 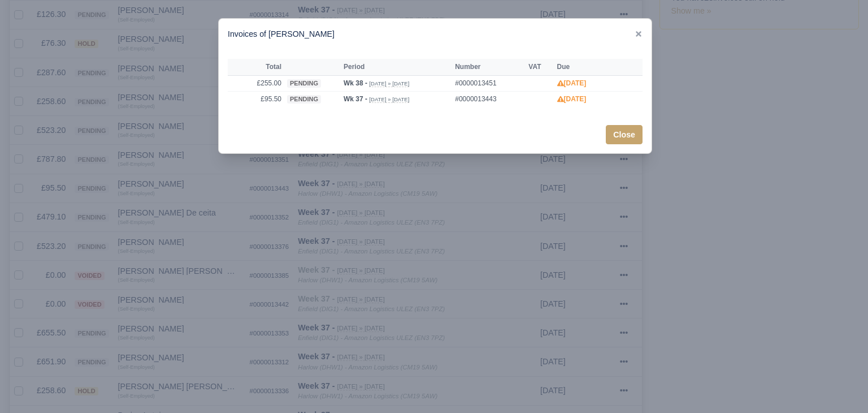 What do you see at coordinates (356, 99) in the screenshot?
I see `strong: Wk 37 -` at bounding box center [356, 99].